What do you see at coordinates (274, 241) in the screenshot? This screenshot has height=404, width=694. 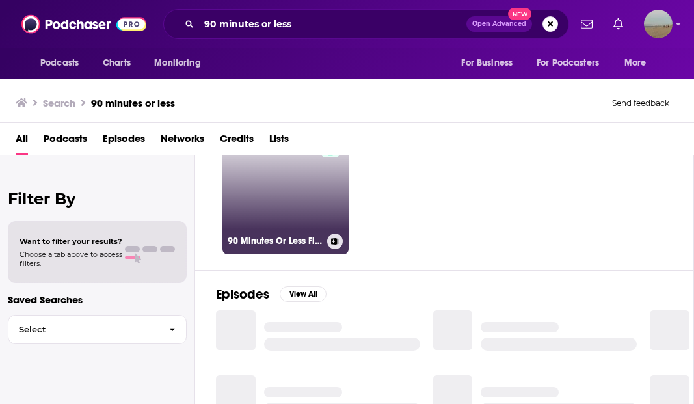 I see `h3: 90 Minutes Or Less Film Fest` at bounding box center [274, 241].